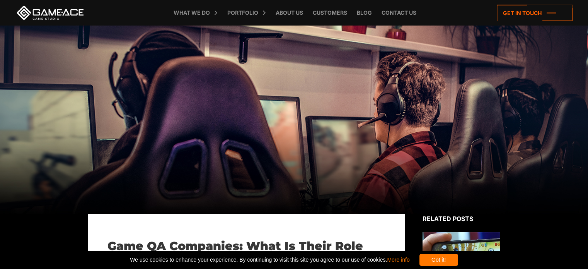  What do you see at coordinates (270, 260) in the screenshot?
I see `span: We use cookies to enhance your experience. By continuing to visit this site you agree to our use ...` at bounding box center [270, 260].